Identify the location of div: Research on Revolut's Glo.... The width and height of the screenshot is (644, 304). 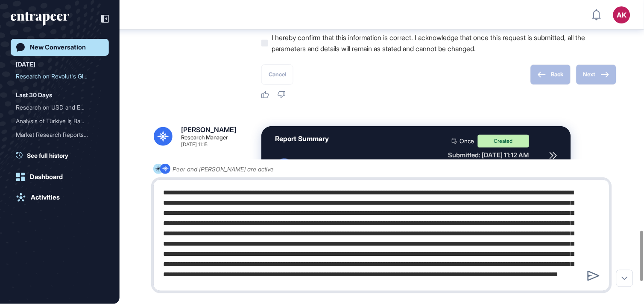
(56, 76).